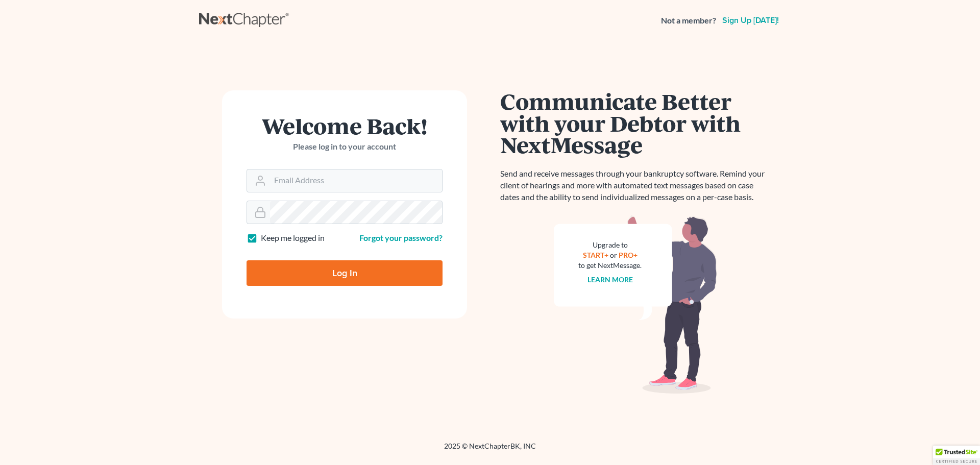  What do you see at coordinates (636, 305) in the screenshot?
I see `img: nextmessage_bg-59042aed3d76b12b5cd301f8e5b87938c9018125f34e5fa2b7a6b67550977c72.svg` at bounding box center [636, 305].